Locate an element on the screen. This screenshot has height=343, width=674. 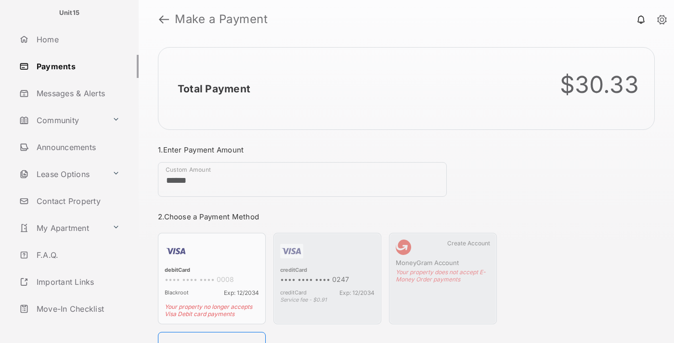
span: creditCard is located at coordinates (293, 293).